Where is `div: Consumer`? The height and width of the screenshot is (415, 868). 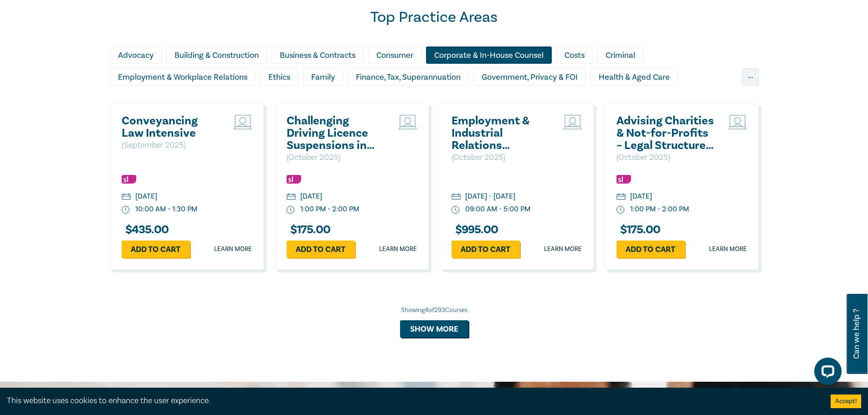 div: Consumer is located at coordinates (395, 55).